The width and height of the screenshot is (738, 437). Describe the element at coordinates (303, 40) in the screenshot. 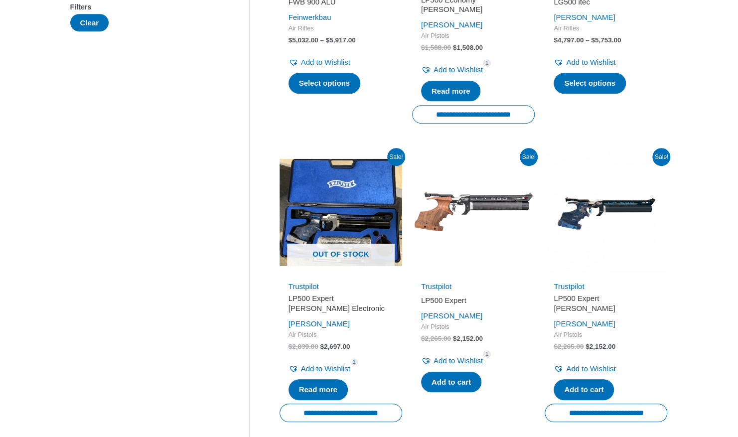

I see `bdi: 5,032.00` at that location.